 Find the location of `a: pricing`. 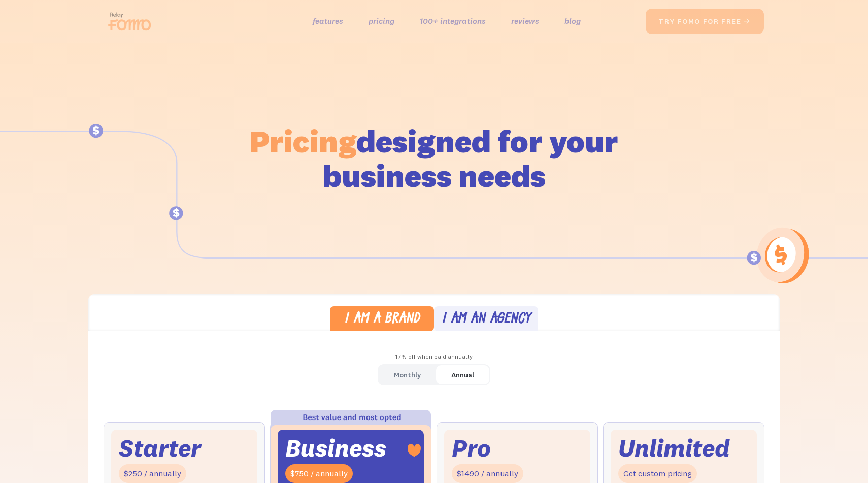

a: pricing is located at coordinates (381, 21).